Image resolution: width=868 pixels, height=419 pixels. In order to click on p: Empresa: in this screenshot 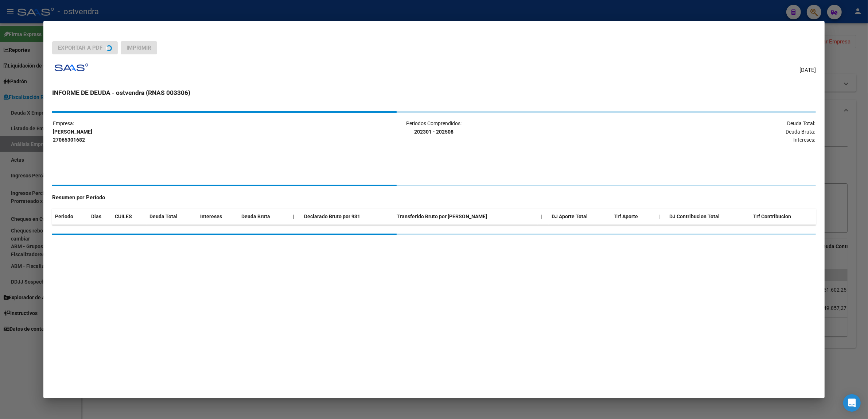, I will do `click(180, 132)`.